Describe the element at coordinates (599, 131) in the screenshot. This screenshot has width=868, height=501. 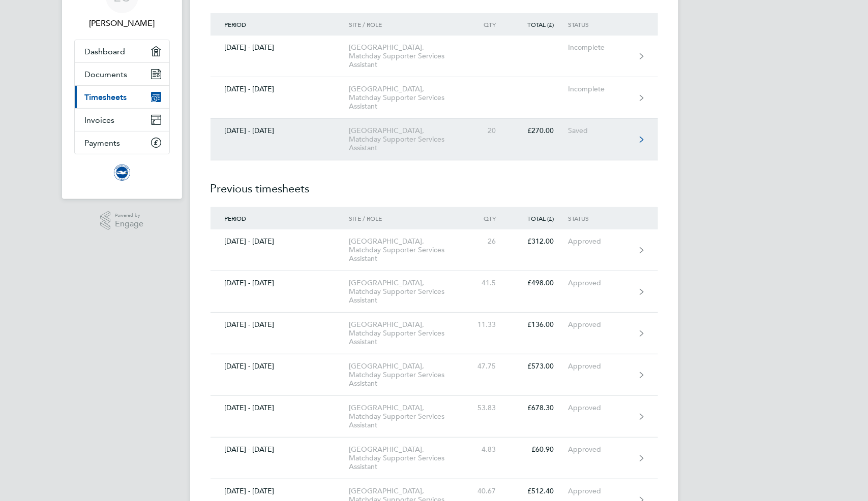
I see `div: Saved` at that location.